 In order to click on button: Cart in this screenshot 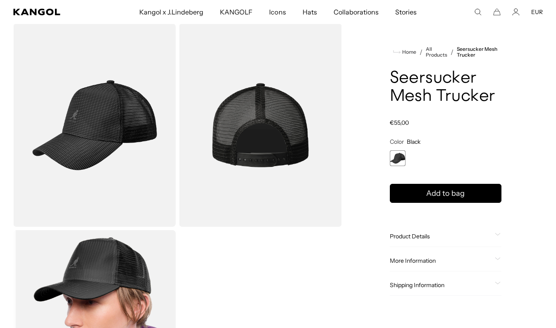, I will do `click(497, 12)`.